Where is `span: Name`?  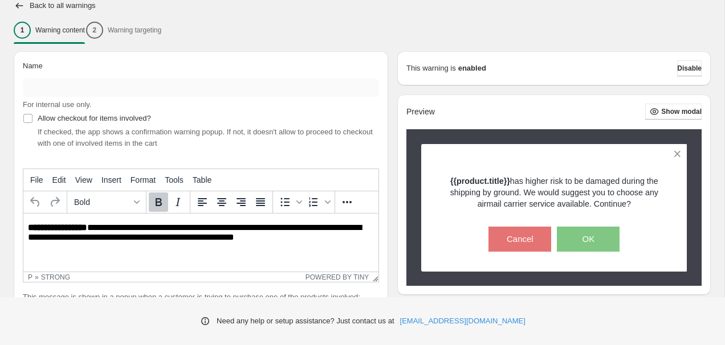
span: Name is located at coordinates (32, 66).